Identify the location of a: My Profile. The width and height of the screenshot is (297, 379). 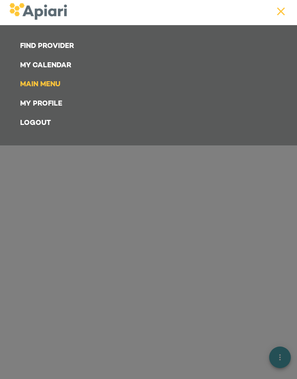
(150, 104).